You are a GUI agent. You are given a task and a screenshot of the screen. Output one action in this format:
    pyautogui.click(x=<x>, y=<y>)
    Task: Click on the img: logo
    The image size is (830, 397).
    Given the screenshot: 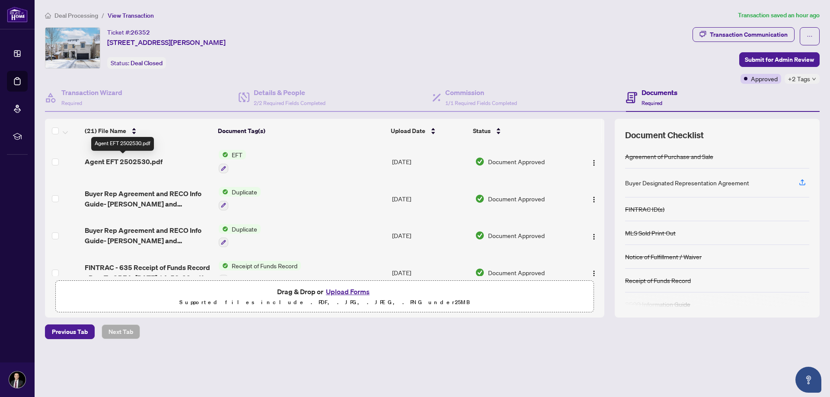 What is the action you would take?
    pyautogui.click(x=17, y=14)
    